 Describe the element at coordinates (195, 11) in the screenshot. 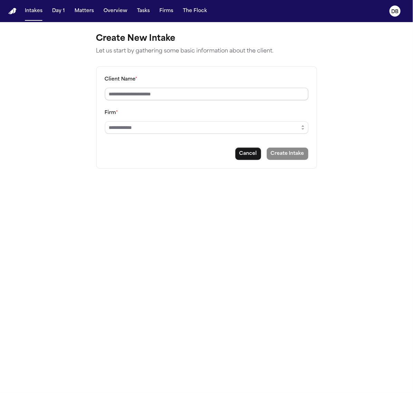

I see `a: The Flock` at that location.